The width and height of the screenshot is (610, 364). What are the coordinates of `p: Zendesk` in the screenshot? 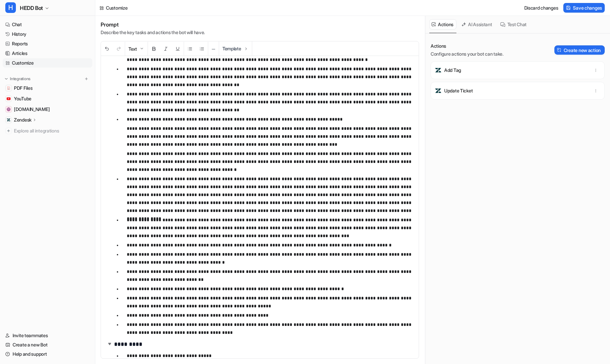 It's located at (23, 120).